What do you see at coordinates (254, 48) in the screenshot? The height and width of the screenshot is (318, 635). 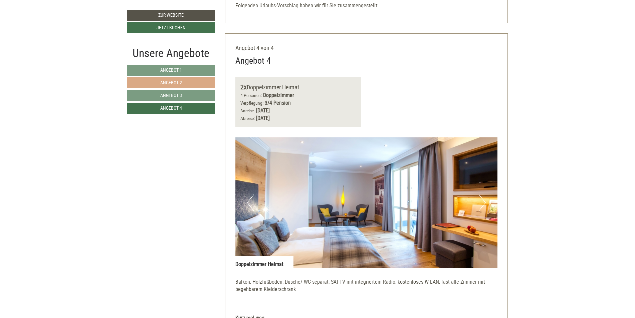 I see `span: Angebot 4 von 4` at bounding box center [254, 48].